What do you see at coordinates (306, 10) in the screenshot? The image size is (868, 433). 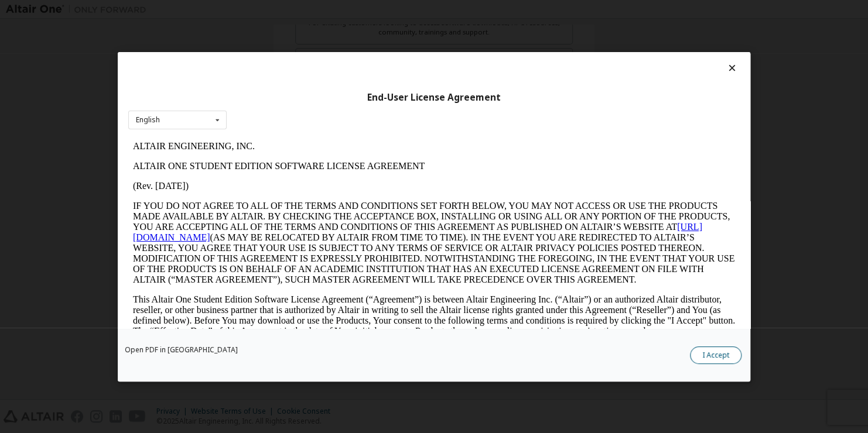 I see `p: ALTAIR ENGINEERING, INC.` at bounding box center [306, 10].